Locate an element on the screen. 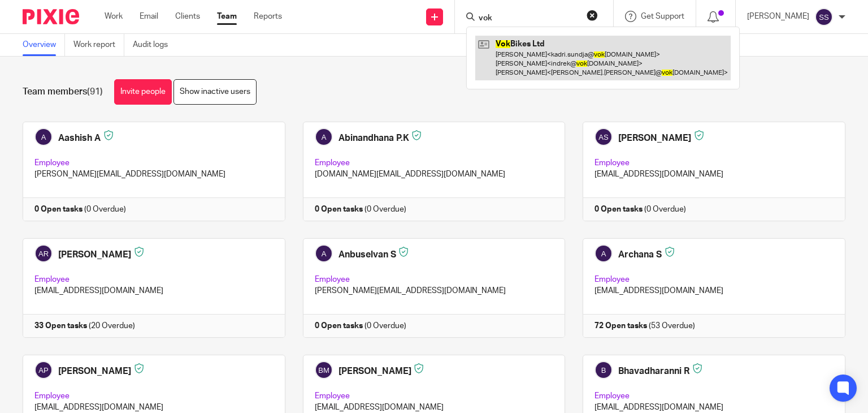 The height and width of the screenshot is (413, 868). a: Email is located at coordinates (149, 16).